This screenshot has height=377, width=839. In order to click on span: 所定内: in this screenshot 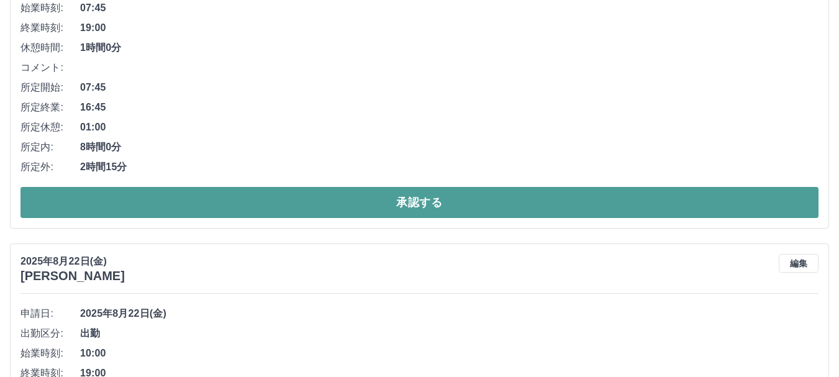, I will do `click(50, 147)`.